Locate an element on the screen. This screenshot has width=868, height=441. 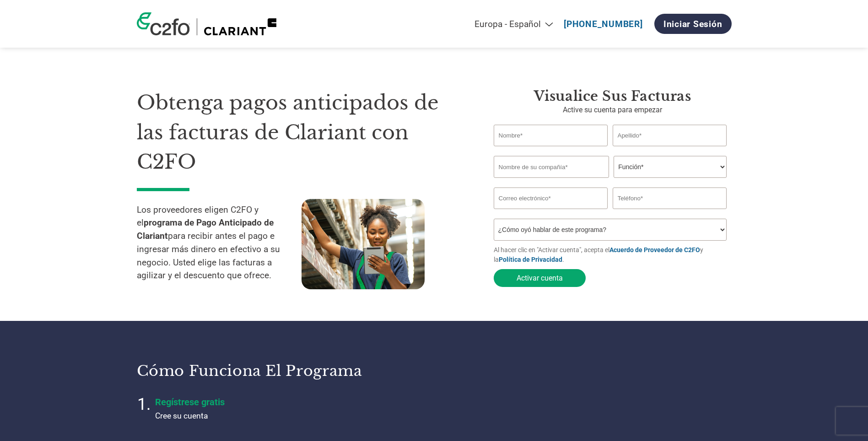
h3: Cómo funciona el programa is located at coordinates (280, 371).